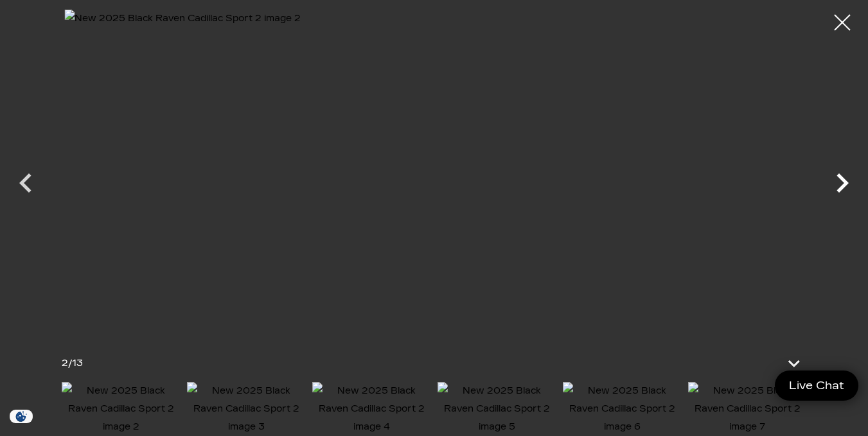 This screenshot has height=436, width=868. What do you see at coordinates (26, 186) in the screenshot?
I see `div: Previous` at bounding box center [26, 186].